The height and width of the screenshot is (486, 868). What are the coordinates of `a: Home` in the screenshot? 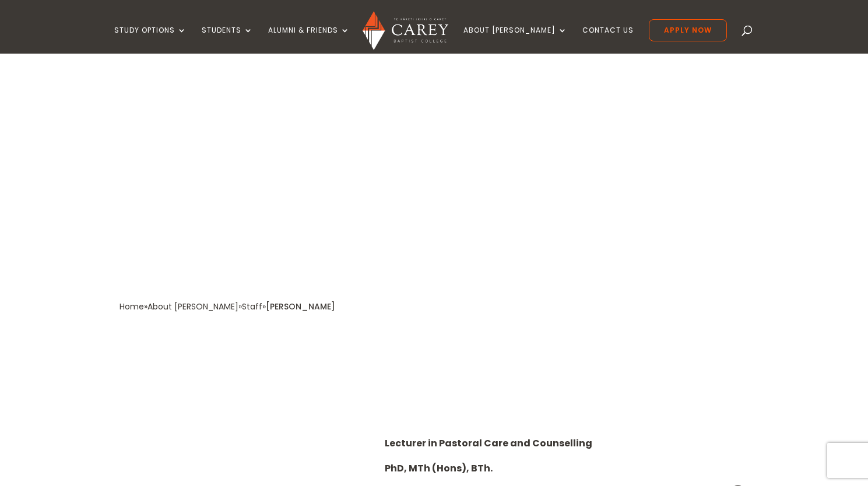 It's located at (131, 306).